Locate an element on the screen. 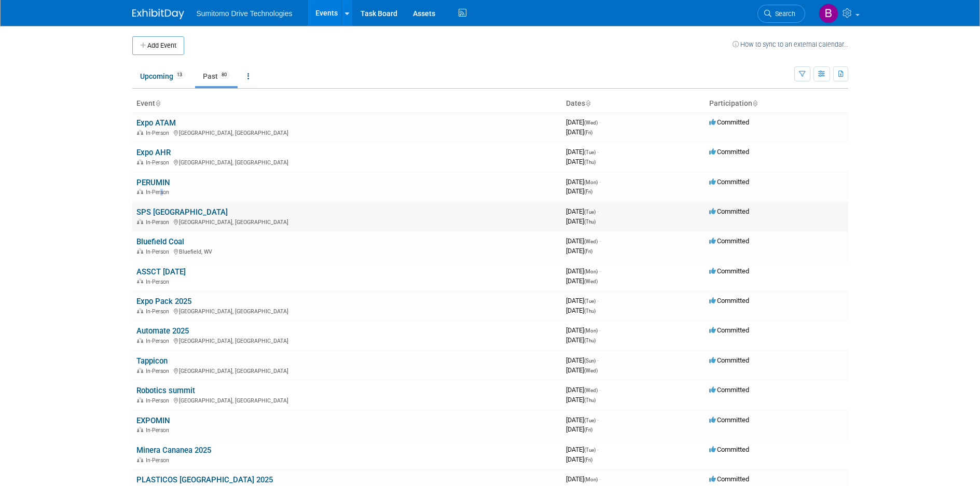  span: Search is located at coordinates (783, 13).